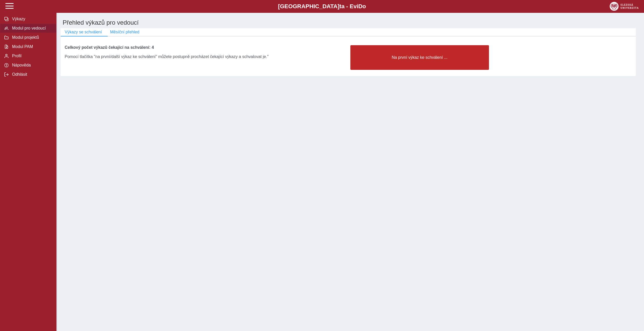 The height and width of the screenshot is (331, 644). Describe the element at coordinates (364, 6) in the screenshot. I see `span: o` at that location.